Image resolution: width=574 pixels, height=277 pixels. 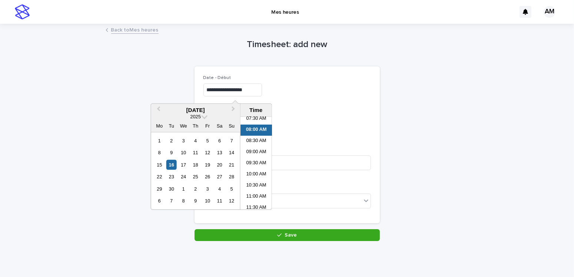 I want to click on div: Choose Sunday, 21 September 2025, so click(x=231, y=164).